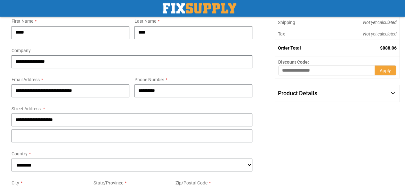 This screenshot has width=405, height=187. What do you see at coordinates (191, 183) in the screenshot?
I see `span: Zip/Postal Code` at bounding box center [191, 183].